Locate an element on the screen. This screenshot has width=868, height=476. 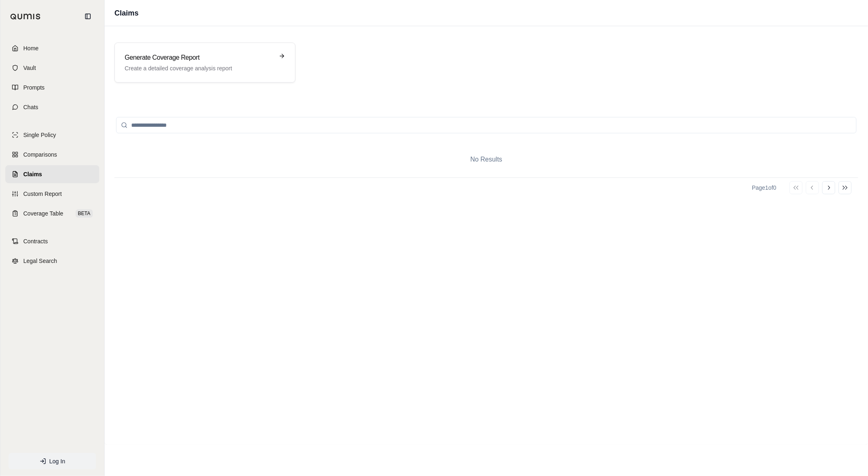
span: BETA is located at coordinates (84, 213).